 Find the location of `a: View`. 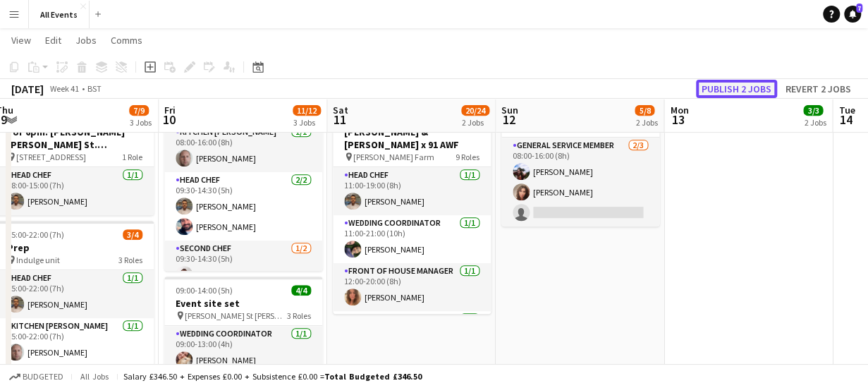

a: View is located at coordinates (21, 40).